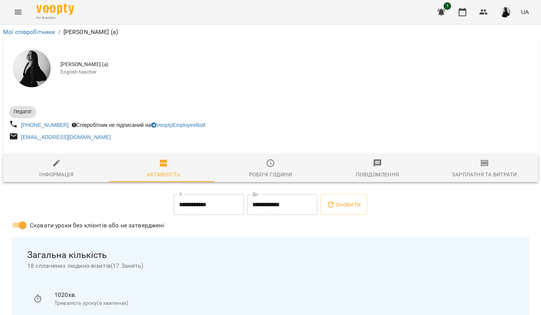  I want to click on img: Voopty Logo, so click(55, 9).